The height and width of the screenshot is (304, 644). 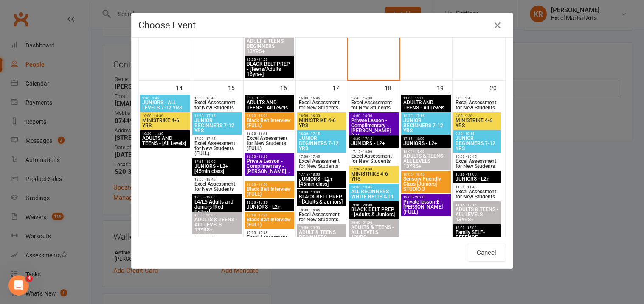 What do you see at coordinates (270, 215) in the screenshot?
I see `span: 17:00 - 17:20` at bounding box center [270, 215].